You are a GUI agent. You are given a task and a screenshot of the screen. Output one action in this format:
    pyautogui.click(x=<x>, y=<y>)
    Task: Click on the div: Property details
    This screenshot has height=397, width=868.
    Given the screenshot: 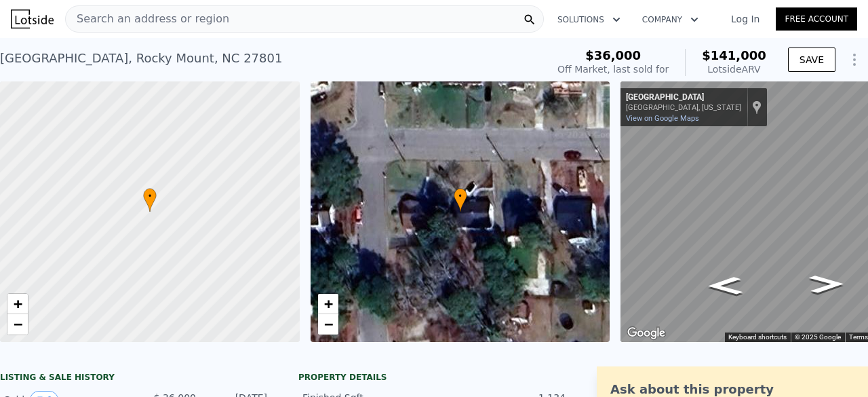 What is the action you would take?
    pyautogui.click(x=434, y=377)
    